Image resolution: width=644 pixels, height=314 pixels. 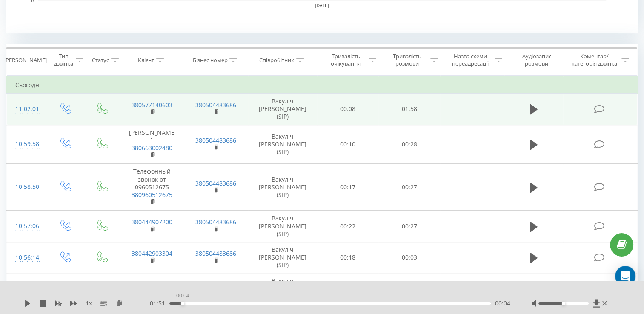 I want to click on div: Клієнт, so click(x=146, y=60).